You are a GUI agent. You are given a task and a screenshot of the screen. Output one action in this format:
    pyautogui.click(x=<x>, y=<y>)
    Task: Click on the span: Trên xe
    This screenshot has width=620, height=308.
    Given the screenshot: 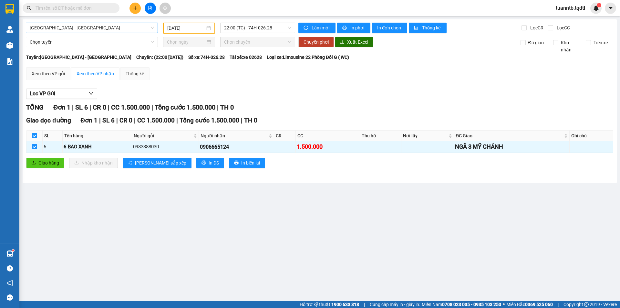 What is the action you would take?
    pyautogui.click(x=601, y=43)
    